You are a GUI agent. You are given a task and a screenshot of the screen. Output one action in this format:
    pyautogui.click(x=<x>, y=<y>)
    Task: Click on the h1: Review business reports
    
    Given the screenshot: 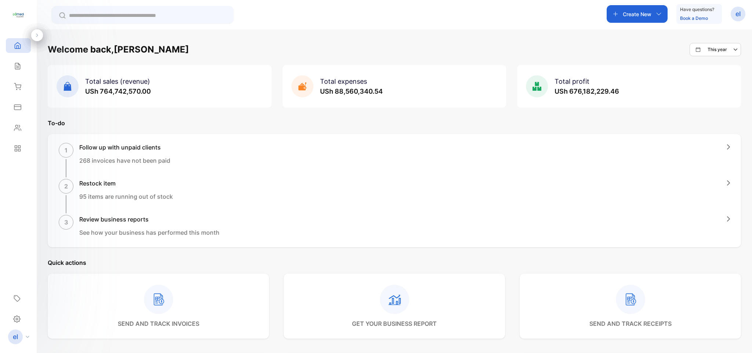 What is the action you would take?
    pyautogui.click(x=149, y=219)
    